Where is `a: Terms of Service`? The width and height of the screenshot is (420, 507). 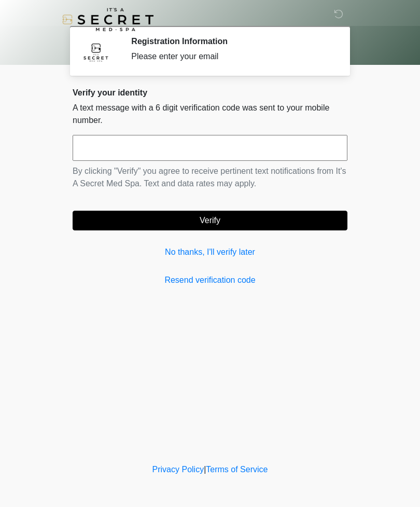
a: Terms of Service is located at coordinates (236, 469).